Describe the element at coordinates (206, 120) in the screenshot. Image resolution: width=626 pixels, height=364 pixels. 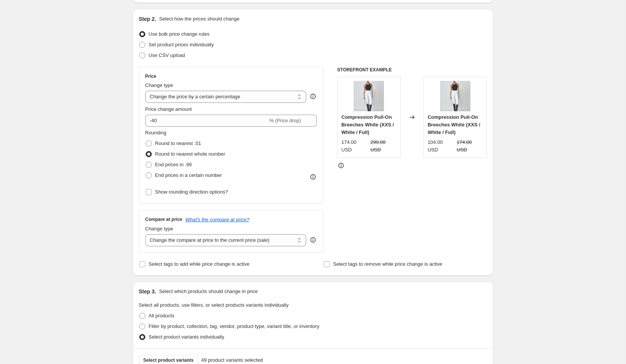
I see `input: -15` at that location.